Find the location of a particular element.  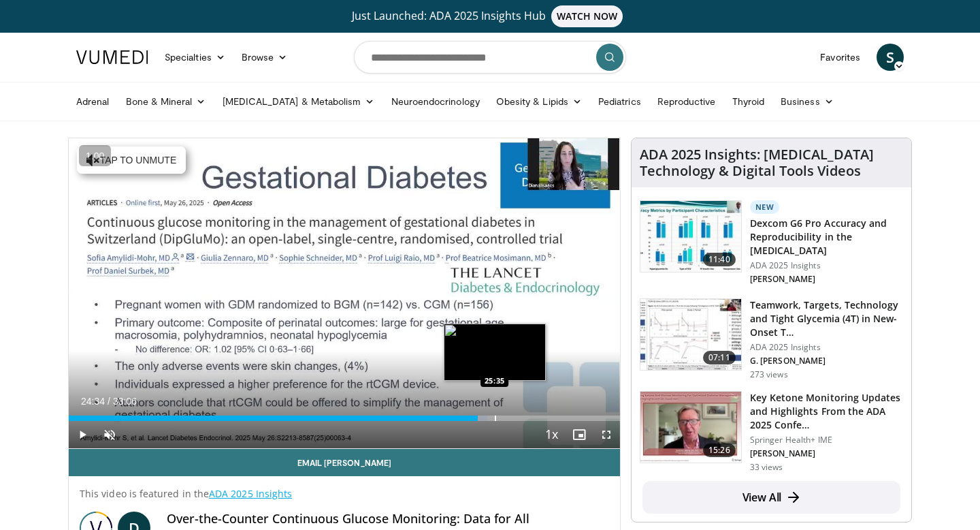

input: Search topics, interventions is located at coordinates (490, 58).